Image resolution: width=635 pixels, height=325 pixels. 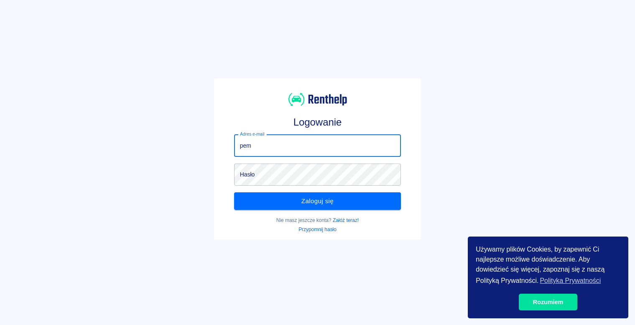 I want to click on button: Zaloguj się, so click(x=318, y=201).